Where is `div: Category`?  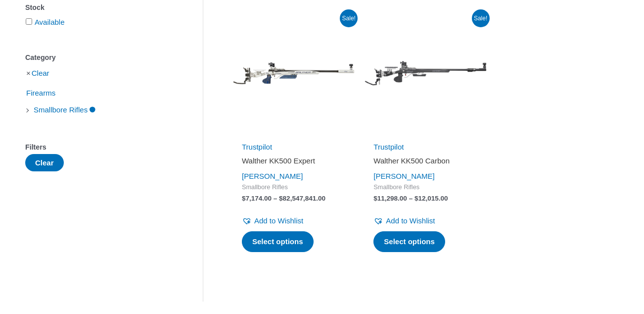 div: Category is located at coordinates (99, 57).